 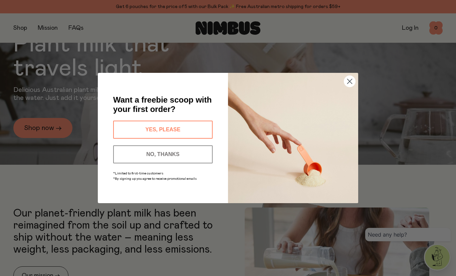 What do you see at coordinates (163, 154) in the screenshot?
I see `button: NO, THANKS` at bounding box center [163, 154].